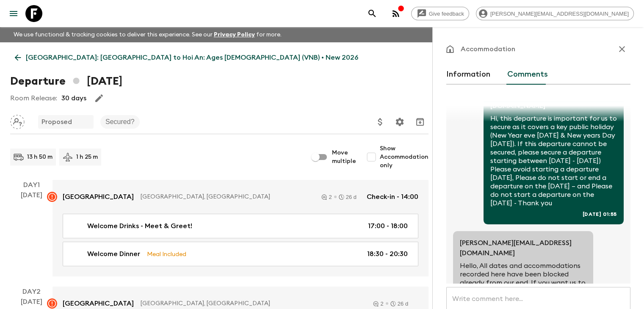  What do you see at coordinates (420, 122) in the screenshot?
I see `button: Archive (Completed, Cancelled or Unsynced Departures only)` at bounding box center [420, 122].